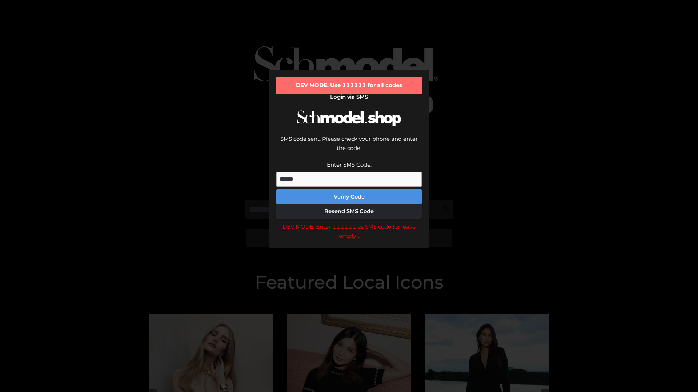 Image resolution: width=698 pixels, height=392 pixels. Describe the element at coordinates (349, 85) in the screenshot. I see `div: DEV MODE: Use 111111 for all codes` at that location.